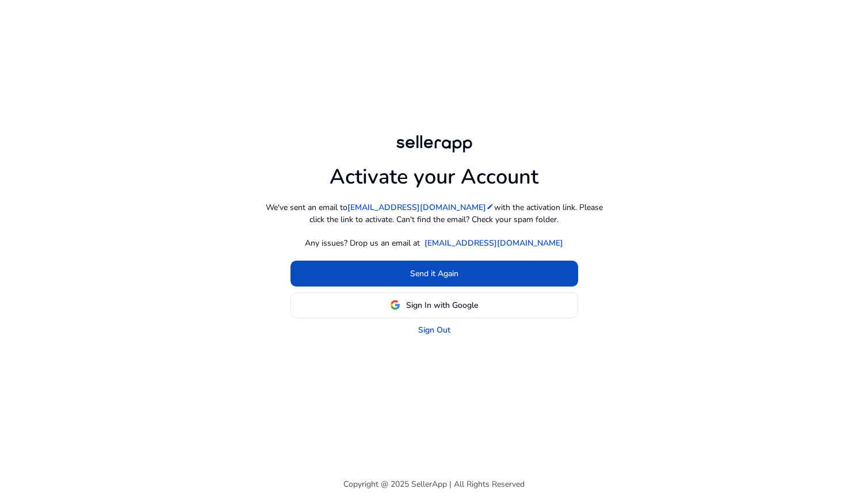 The height and width of the screenshot is (500, 868). Describe the element at coordinates (434, 329) in the screenshot. I see `a: Sign Out` at that location.